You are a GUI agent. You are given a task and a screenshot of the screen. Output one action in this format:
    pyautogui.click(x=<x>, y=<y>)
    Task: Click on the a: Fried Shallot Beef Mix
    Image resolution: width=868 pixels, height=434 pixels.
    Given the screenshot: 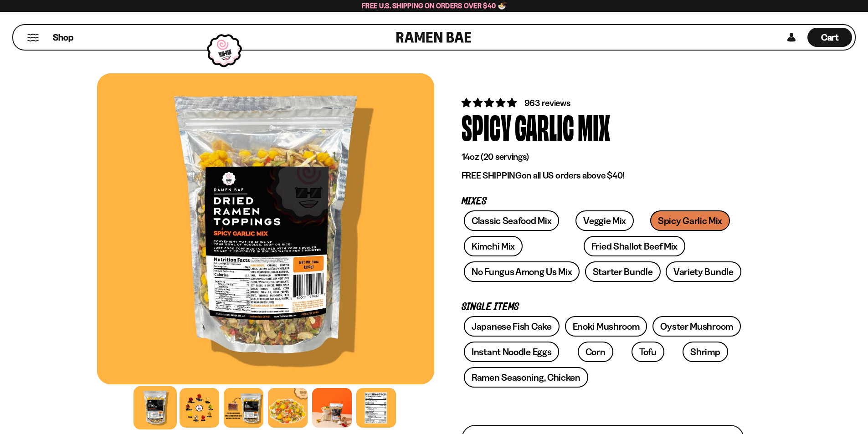 What is the action you would take?
    pyautogui.click(x=634, y=246)
    